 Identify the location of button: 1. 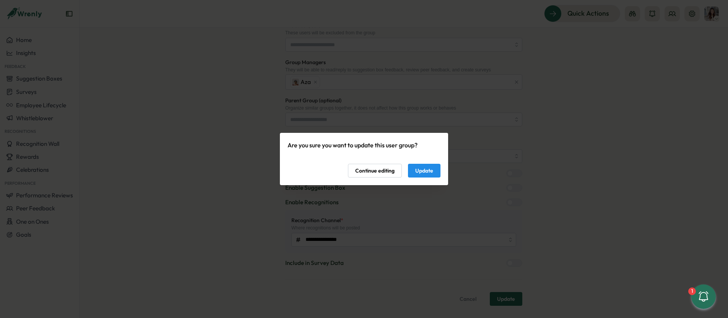
(703, 297).